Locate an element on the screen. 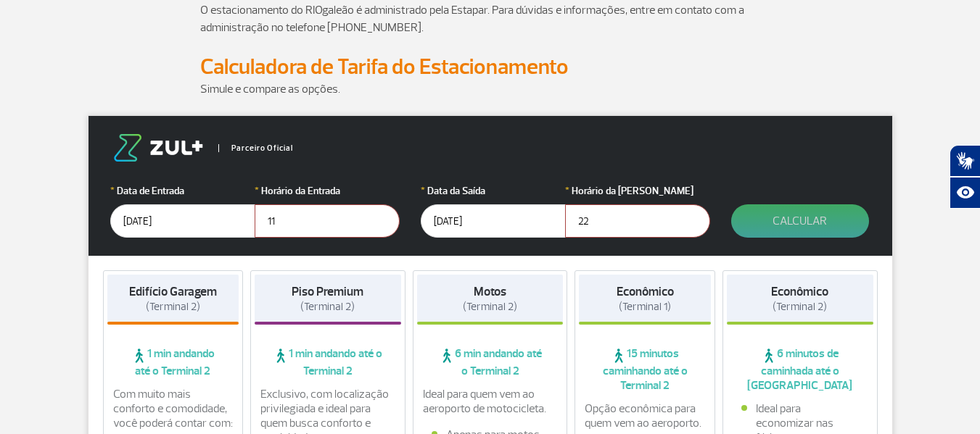 The image size is (980, 434). label: Horário da Entrada is located at coordinates (328, 191).